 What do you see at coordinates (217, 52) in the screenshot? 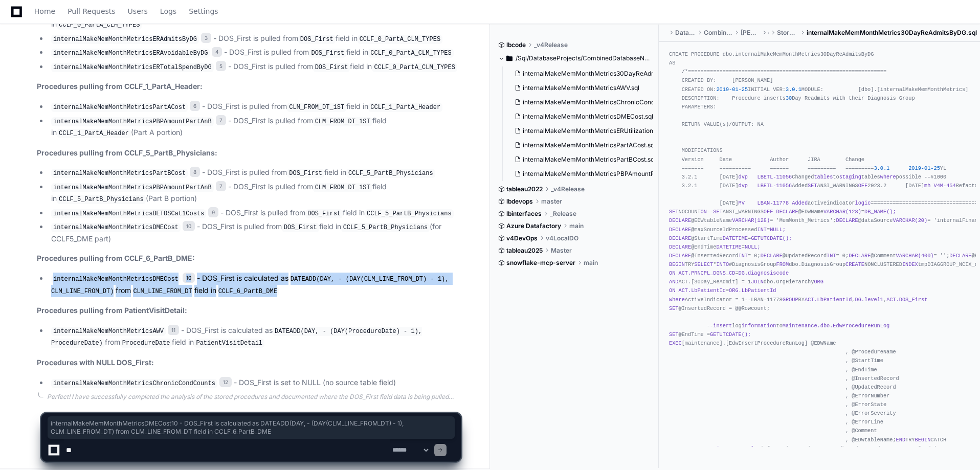
I see `span: 4` at bounding box center [217, 52].